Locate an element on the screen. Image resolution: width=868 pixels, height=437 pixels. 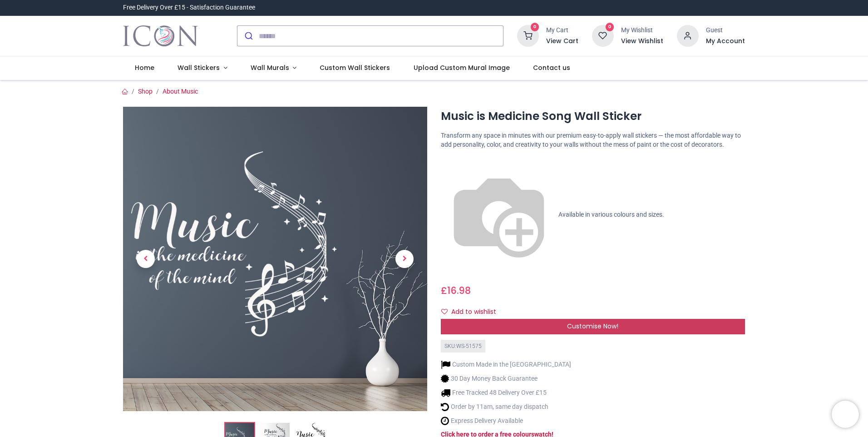
li: Free Tracked 48 Delivery Over £15 is located at coordinates (506, 393).